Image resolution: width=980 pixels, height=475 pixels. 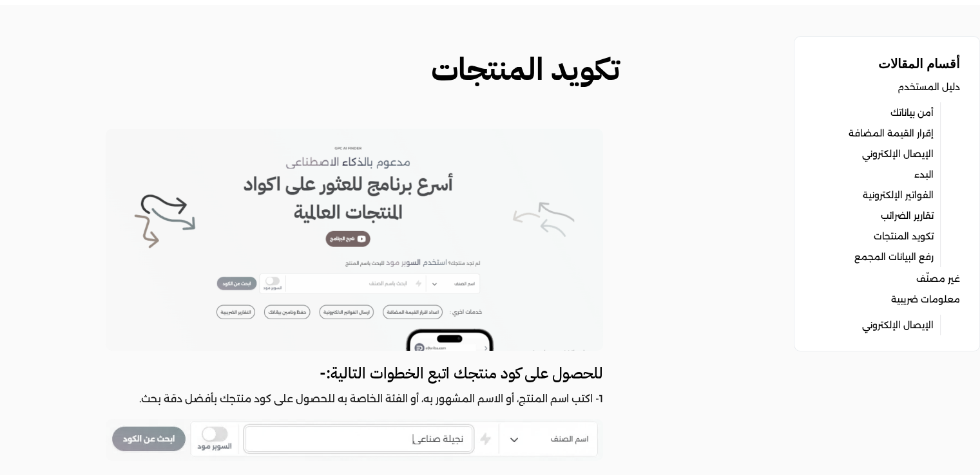 What do you see at coordinates (925, 299) in the screenshot?
I see `a: معلومات ضريبية` at bounding box center [925, 299].